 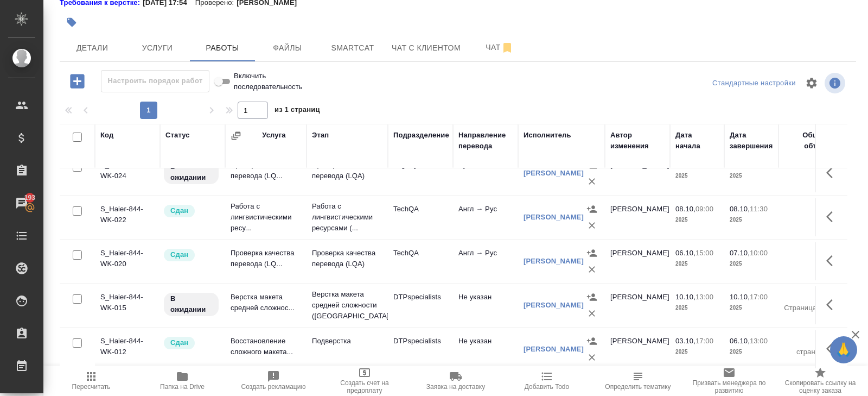 I want to click on p: 17:00, so click(x=759, y=297).